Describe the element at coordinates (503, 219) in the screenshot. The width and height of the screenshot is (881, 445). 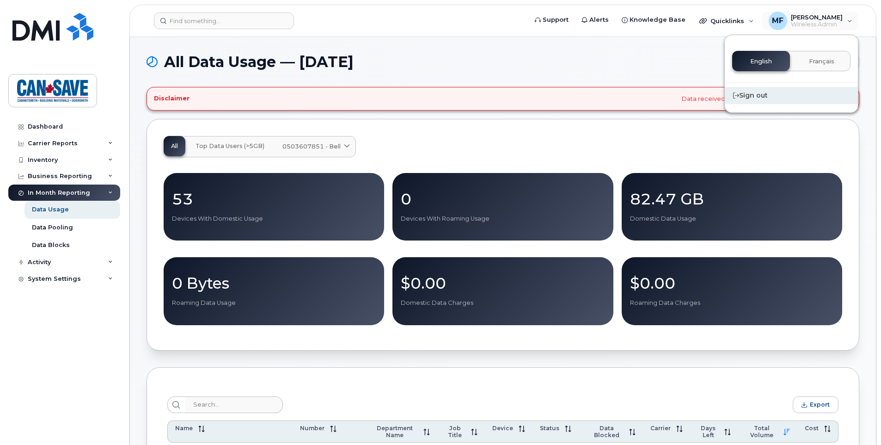
I see `p: Devices With Roaming Usage` at that location.